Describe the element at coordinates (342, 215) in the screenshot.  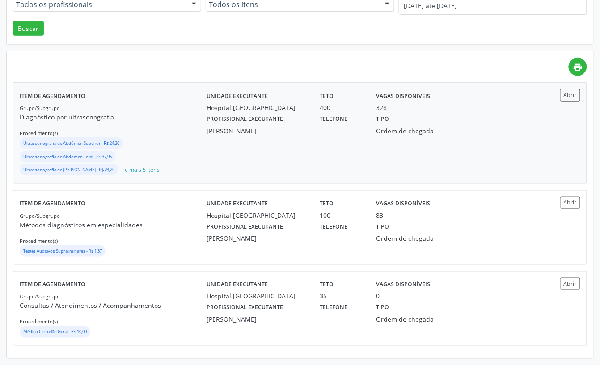
I see `div: 100` at that location.